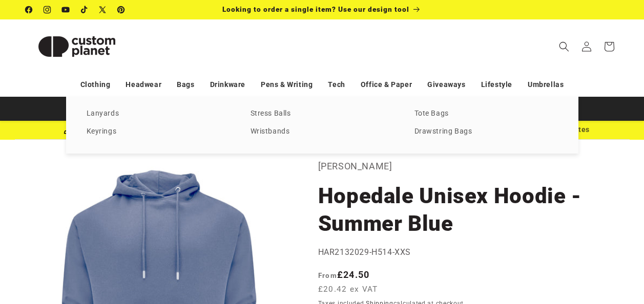  What do you see at coordinates (185, 84) in the screenshot?
I see `a: Bags` at bounding box center [185, 84].